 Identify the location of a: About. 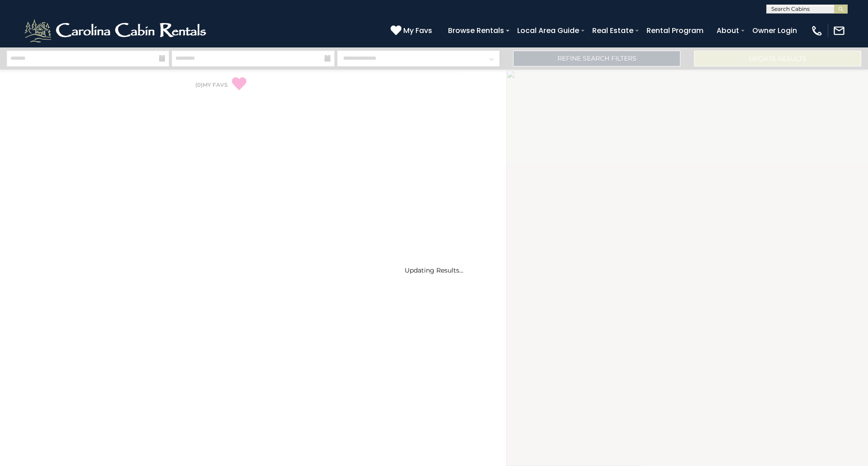
(728, 30).